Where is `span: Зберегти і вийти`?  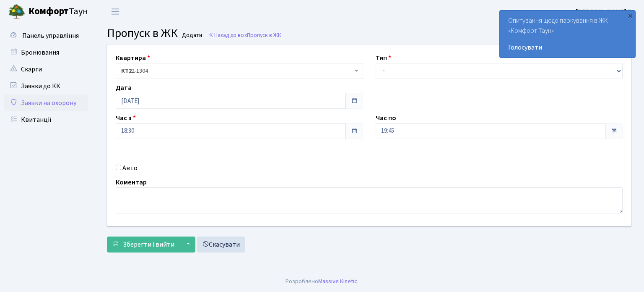
span: Зберегти і вийти is located at coordinates (148, 244).